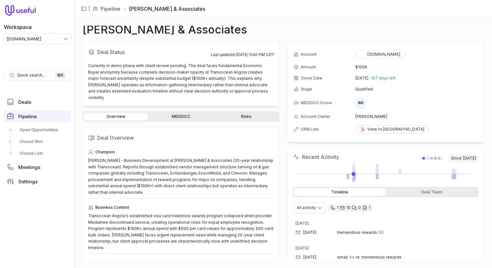  What do you see at coordinates (383, 78) in the screenshot?
I see `span: 107 days left` at bounding box center [383, 78].